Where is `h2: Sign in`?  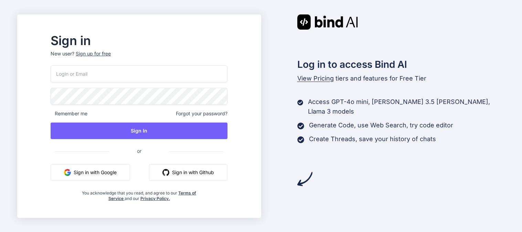 h2: Sign in is located at coordinates (139, 41).